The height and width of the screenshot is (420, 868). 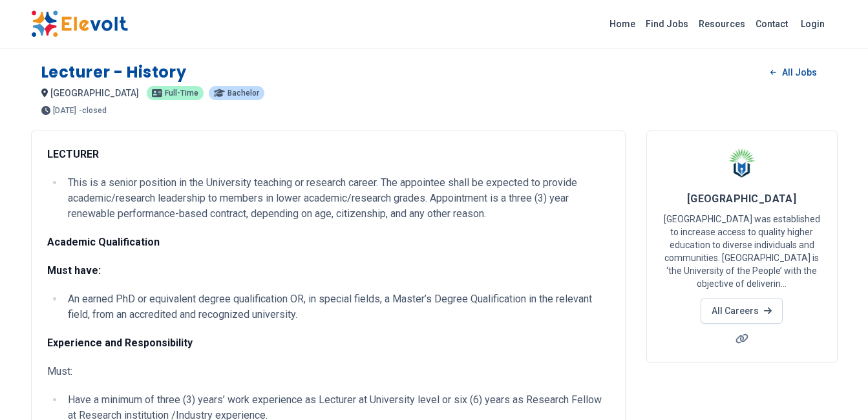 I want to click on h1: Lecturer - History, so click(x=114, y=73).